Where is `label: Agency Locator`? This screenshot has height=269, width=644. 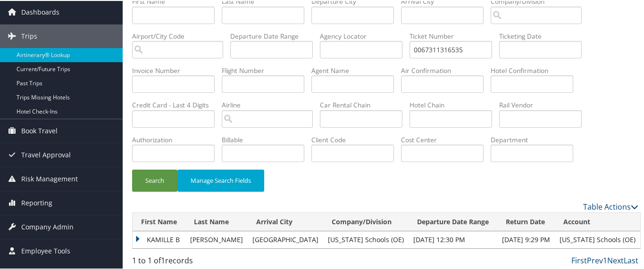 label: Agency Locator is located at coordinates (365, 35).